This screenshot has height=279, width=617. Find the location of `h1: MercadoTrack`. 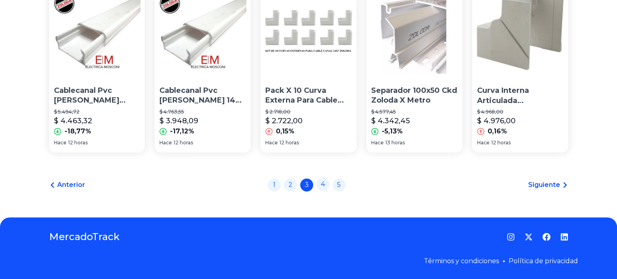

h1: MercadoTrack is located at coordinates (84, 237).